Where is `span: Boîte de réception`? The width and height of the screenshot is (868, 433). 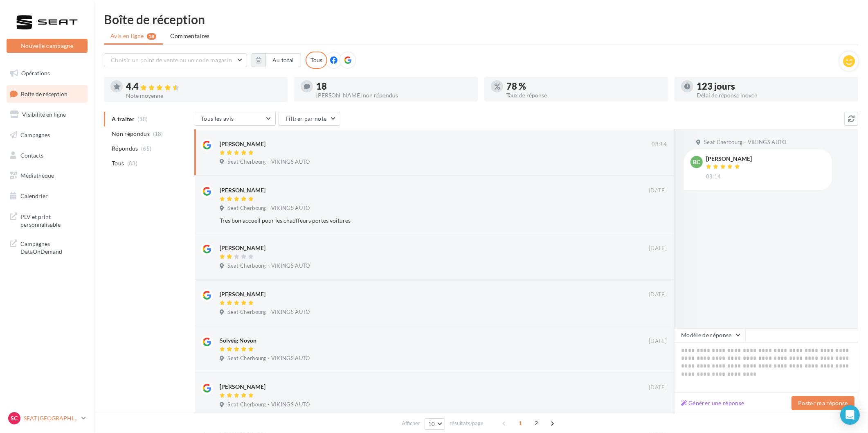
span: Boîte de réception is located at coordinates (44, 93).